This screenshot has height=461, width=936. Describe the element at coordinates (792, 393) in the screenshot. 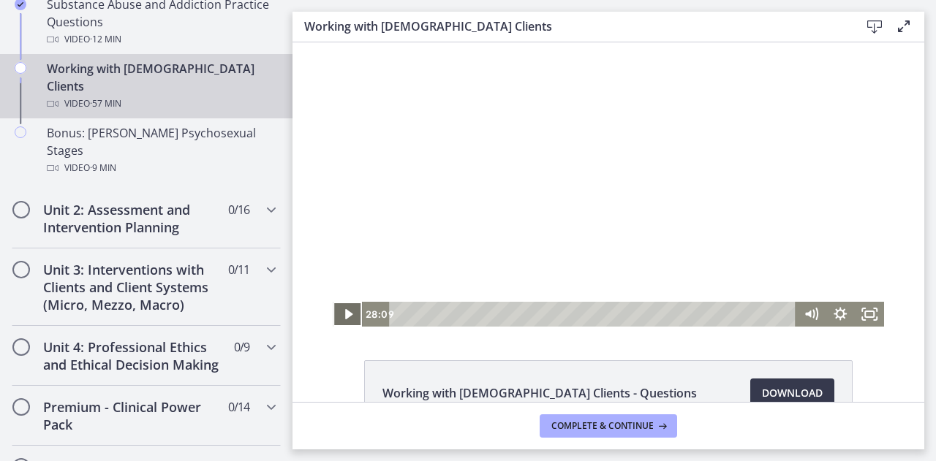

I see `a: Download` at that location.